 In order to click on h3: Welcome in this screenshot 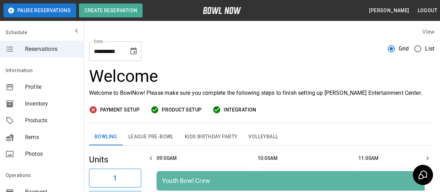, I will do `click(262, 76)`.